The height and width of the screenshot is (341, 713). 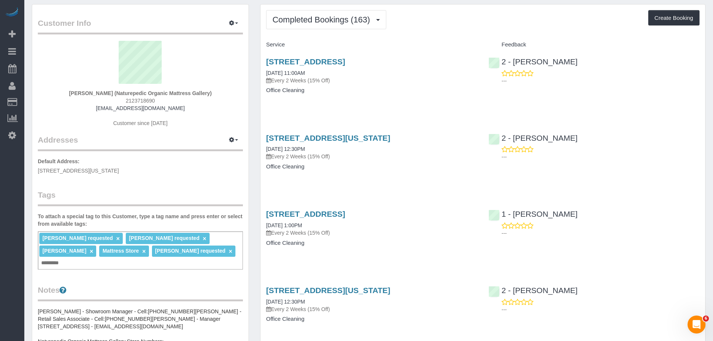 I want to click on a: Automaid Logo, so click(x=12, y=13).